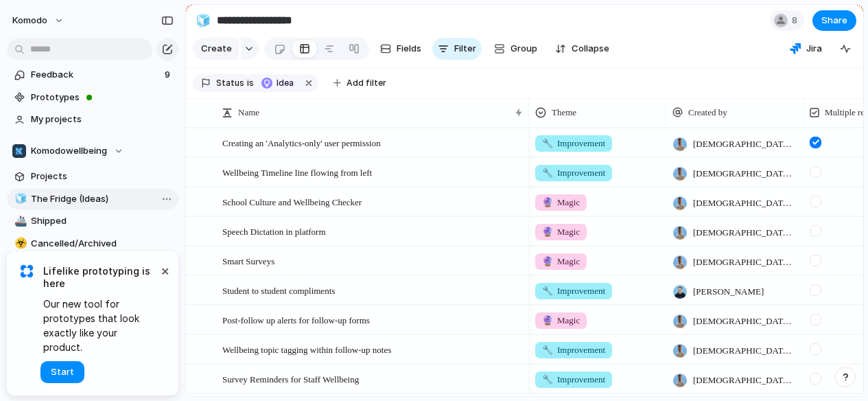 This screenshot has height=401, width=868. Describe the element at coordinates (523, 48) in the screenshot. I see `span: Group` at that location.